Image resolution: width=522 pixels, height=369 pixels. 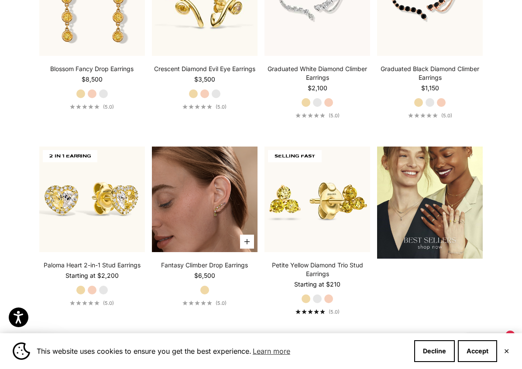 What do you see at coordinates (317, 88) in the screenshot?
I see `sale-price: $2,100` at bounding box center [317, 88].